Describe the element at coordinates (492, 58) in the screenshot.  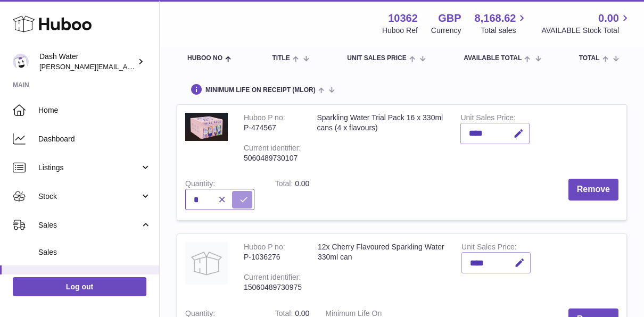
I see `span: AVAILABLE Total` at that location.